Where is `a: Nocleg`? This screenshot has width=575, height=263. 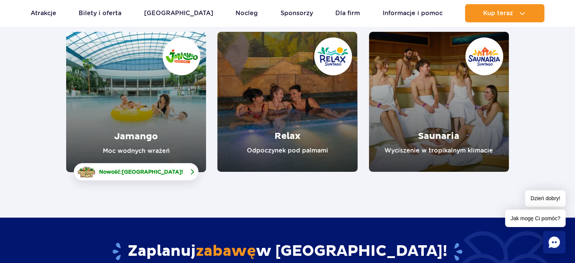 a: Nocleg is located at coordinates (246, 13).